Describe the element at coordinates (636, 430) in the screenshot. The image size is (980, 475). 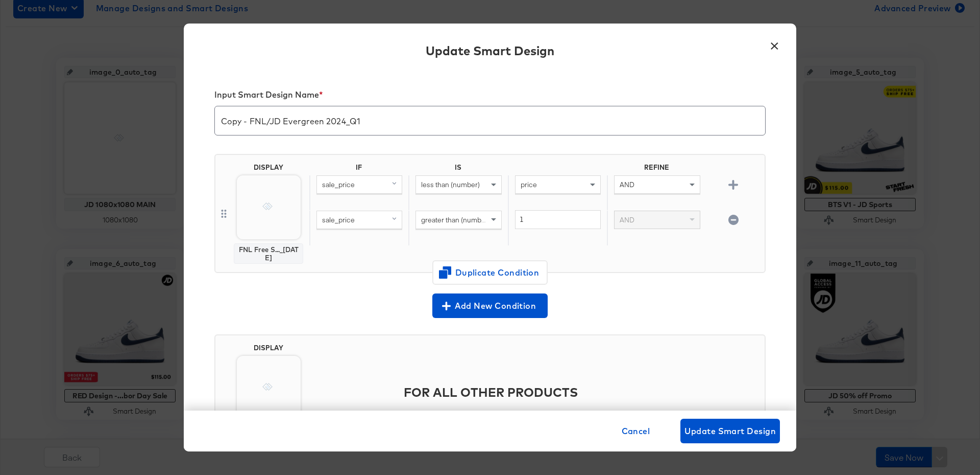
I see `span: Cancel` at that location.